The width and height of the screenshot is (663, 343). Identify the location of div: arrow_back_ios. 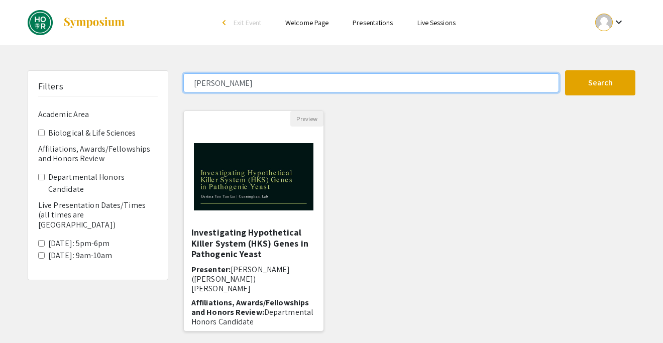
(226, 23).